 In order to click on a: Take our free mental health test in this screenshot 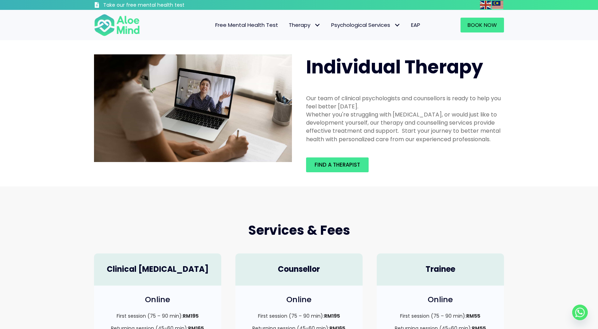, I will do `click(158, 6)`.